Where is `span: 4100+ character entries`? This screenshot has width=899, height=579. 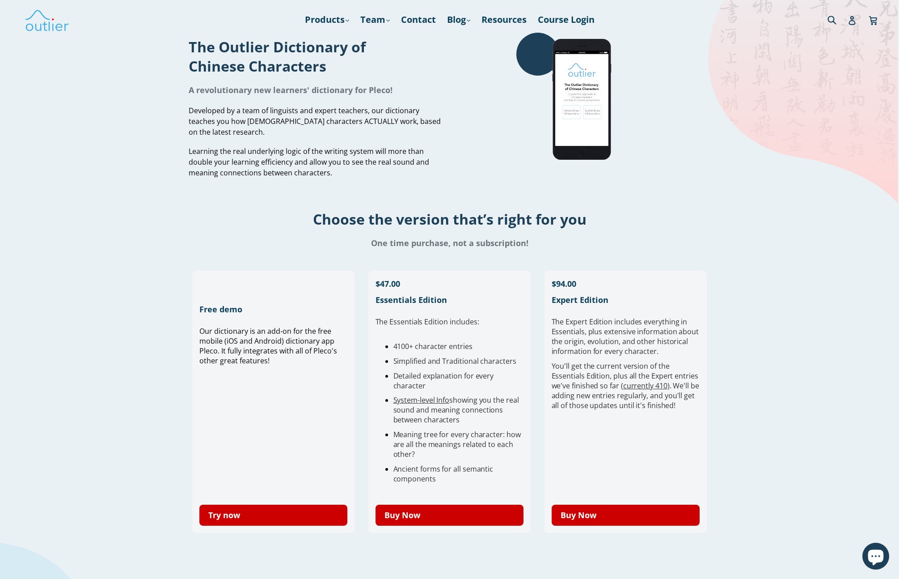 span: 4100+ character entries is located at coordinates (433, 346).